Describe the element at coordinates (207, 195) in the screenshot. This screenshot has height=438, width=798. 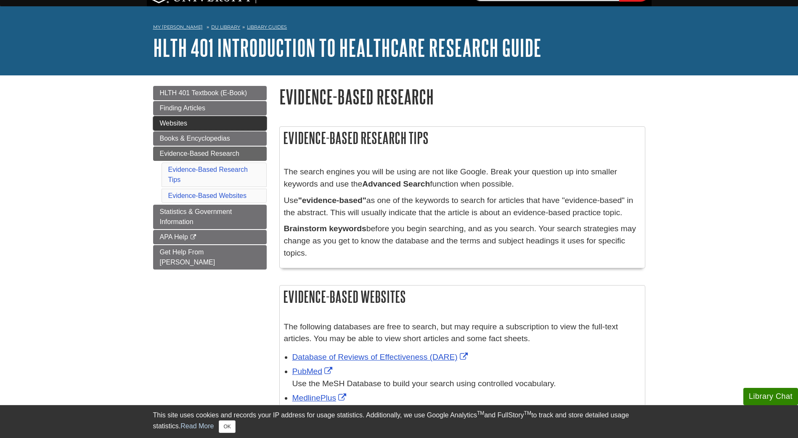
I see `a: Evidence-Based Websites` at that location.